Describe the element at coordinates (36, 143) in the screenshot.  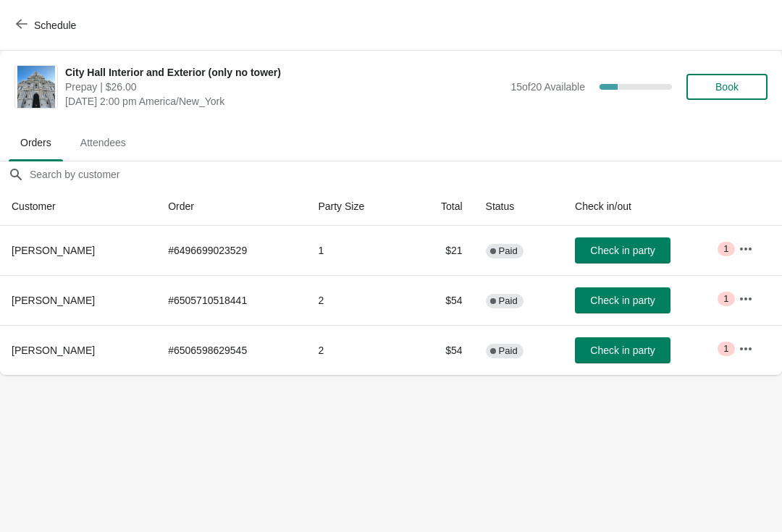
I see `span: Orders` at that location.